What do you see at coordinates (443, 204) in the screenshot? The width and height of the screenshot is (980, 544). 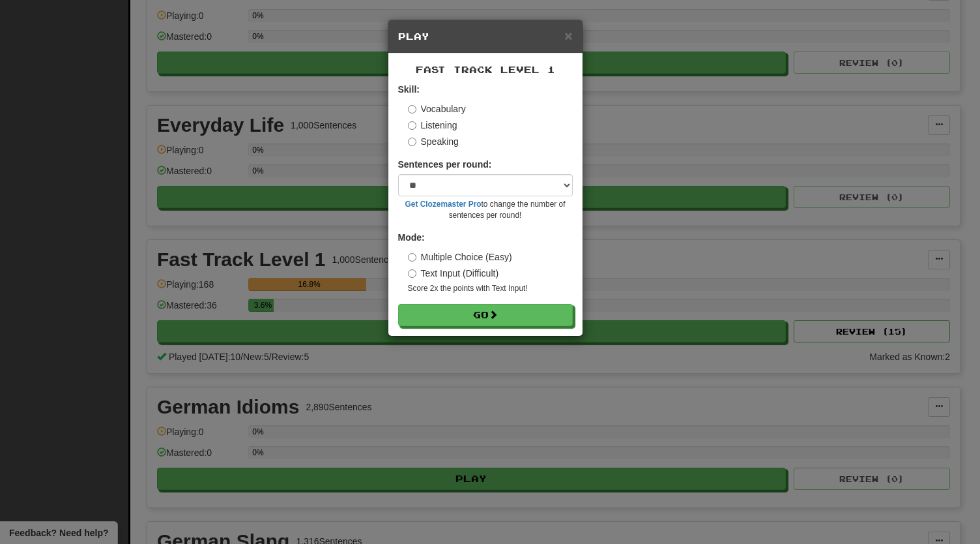 I see `a: Get Clozemaster Pro` at bounding box center [443, 204].